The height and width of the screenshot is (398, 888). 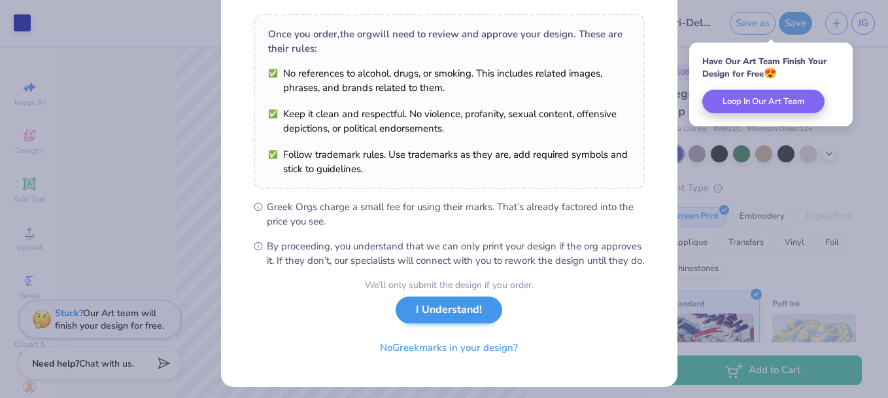 What do you see at coordinates (771, 67) in the screenshot?
I see `div: Have Our Art Team Finish Your Design for Free` at bounding box center [771, 67].